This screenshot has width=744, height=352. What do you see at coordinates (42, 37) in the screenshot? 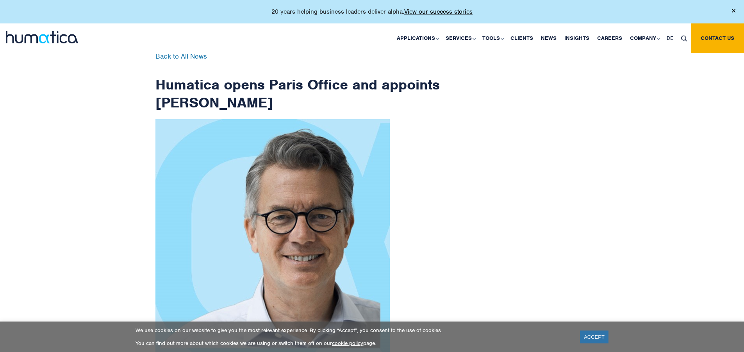
I see `img: logo` at bounding box center [42, 37].